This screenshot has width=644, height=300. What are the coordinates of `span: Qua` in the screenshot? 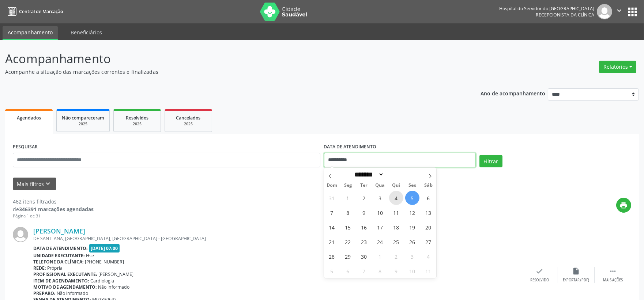 It's located at (380, 185).